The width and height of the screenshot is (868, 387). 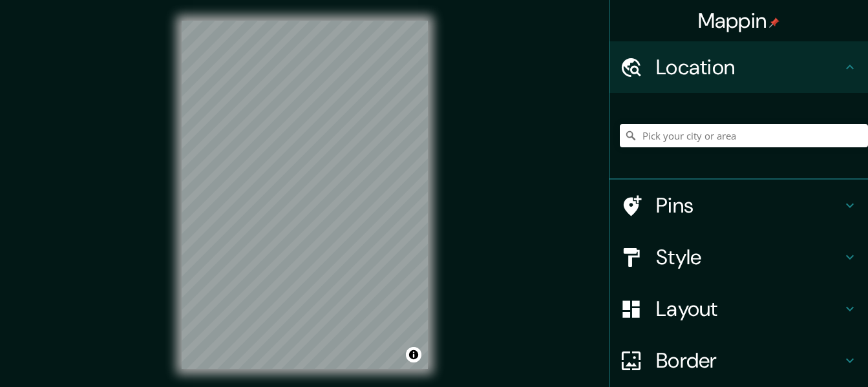 What do you see at coordinates (739, 309) in the screenshot?
I see `div: Layout` at bounding box center [739, 309].